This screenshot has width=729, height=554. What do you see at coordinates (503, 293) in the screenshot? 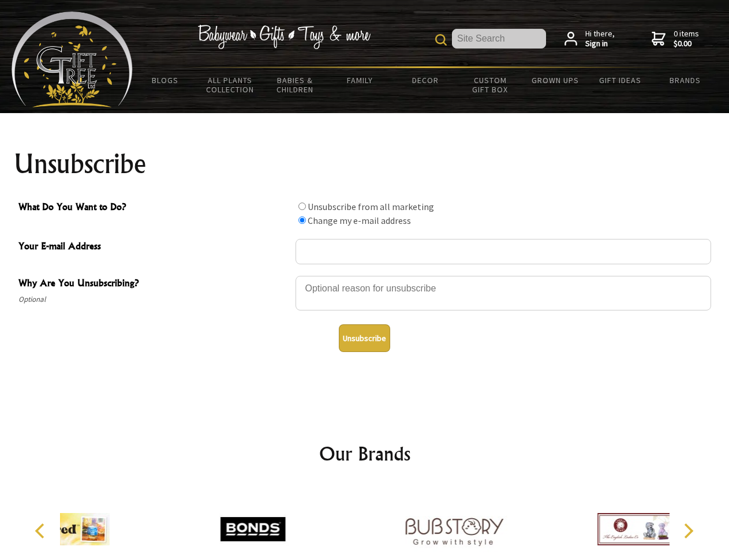
I see `textarea: Why Are You Unsubscribing?` at bounding box center [503, 293].